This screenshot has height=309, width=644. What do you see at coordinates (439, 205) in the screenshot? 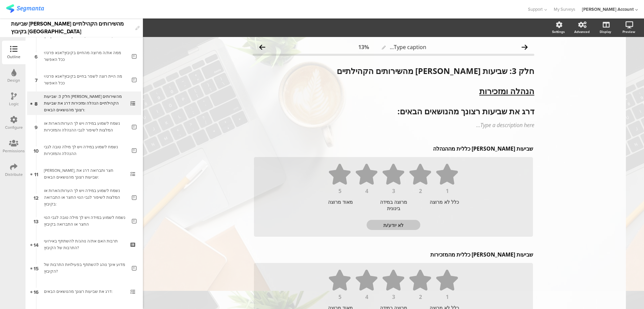
I see `div: כלל לא מרוצה` at bounding box center [439, 205].